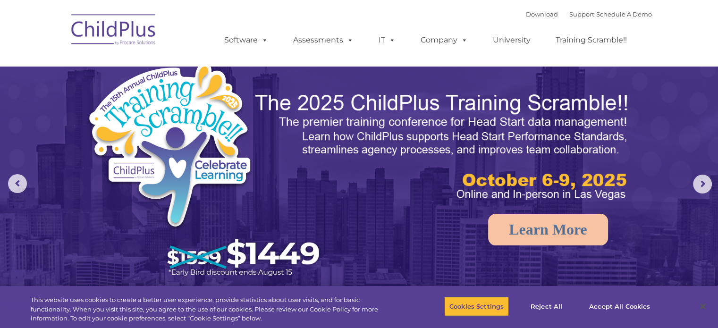 The height and width of the screenshot is (328, 718). I want to click on a: Download, so click(542, 14).